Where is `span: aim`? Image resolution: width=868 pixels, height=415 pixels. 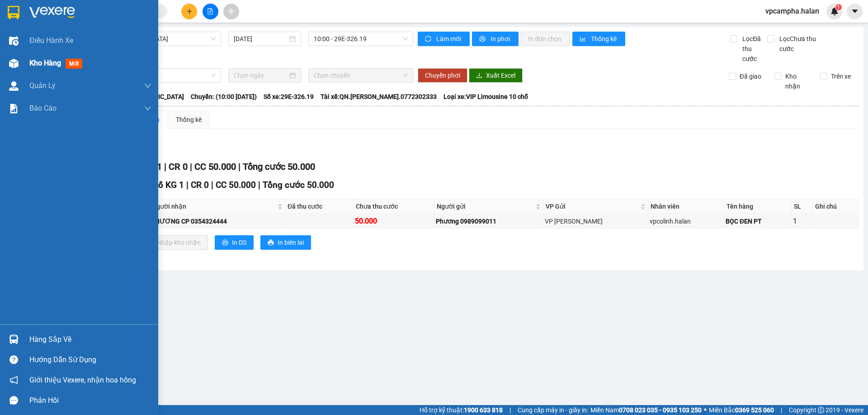 span: aim is located at coordinates (231, 11).